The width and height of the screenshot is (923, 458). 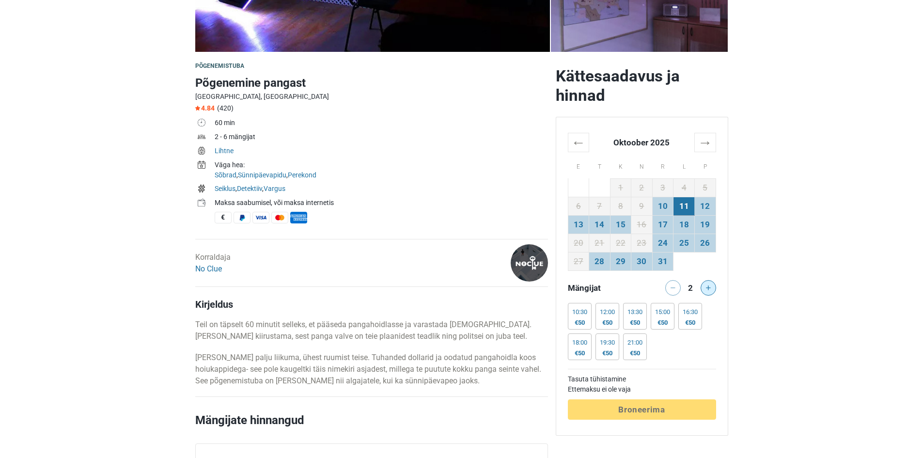 I want to click on td: 7, so click(x=600, y=206).